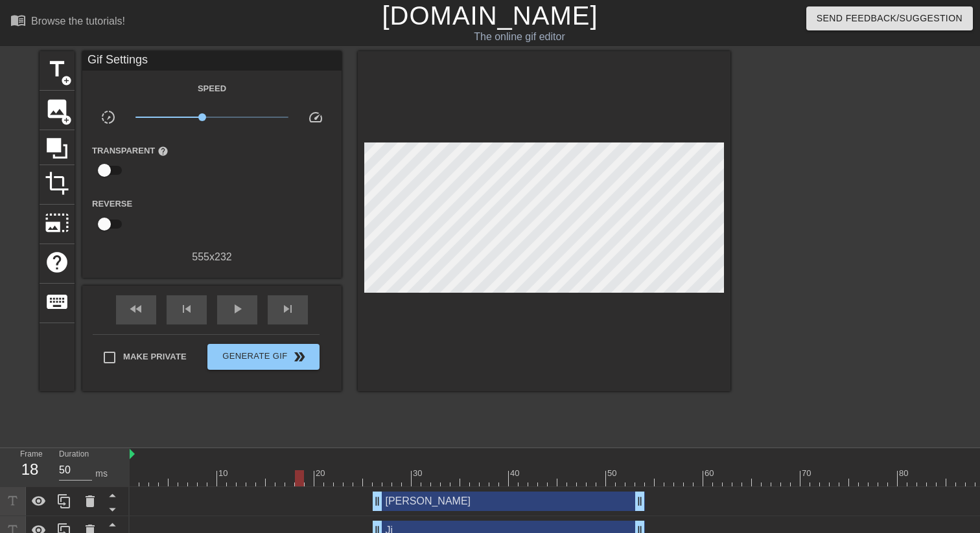 This screenshot has width=980, height=533. I want to click on label: Transparent, so click(130, 151).